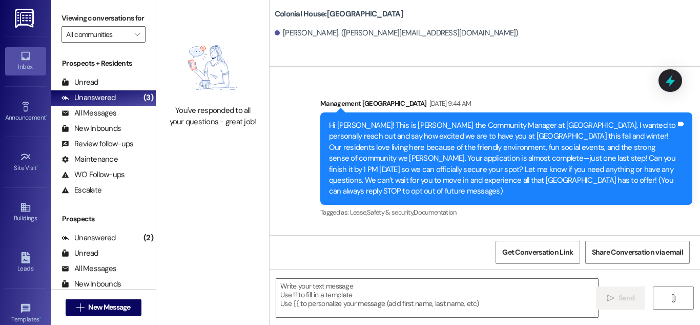 The height and width of the screenshot is (325, 700). What do you see at coordinates (213, 68) in the screenshot?
I see `img: empty-state` at bounding box center [213, 68].